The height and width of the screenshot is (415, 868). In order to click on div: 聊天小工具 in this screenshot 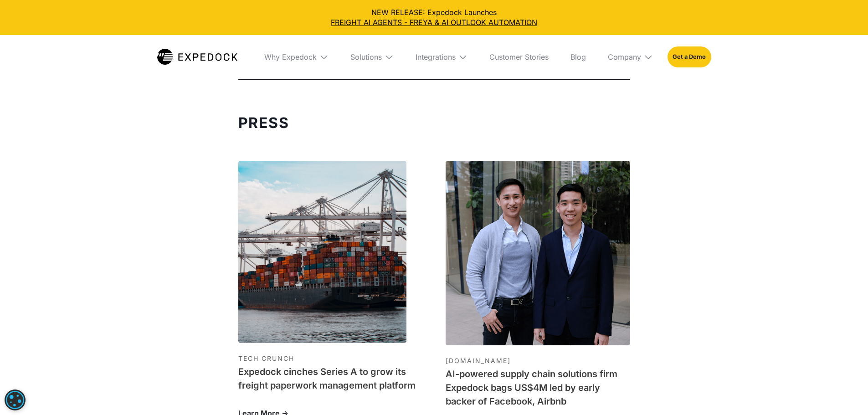, I will do `click(789, 366)`.